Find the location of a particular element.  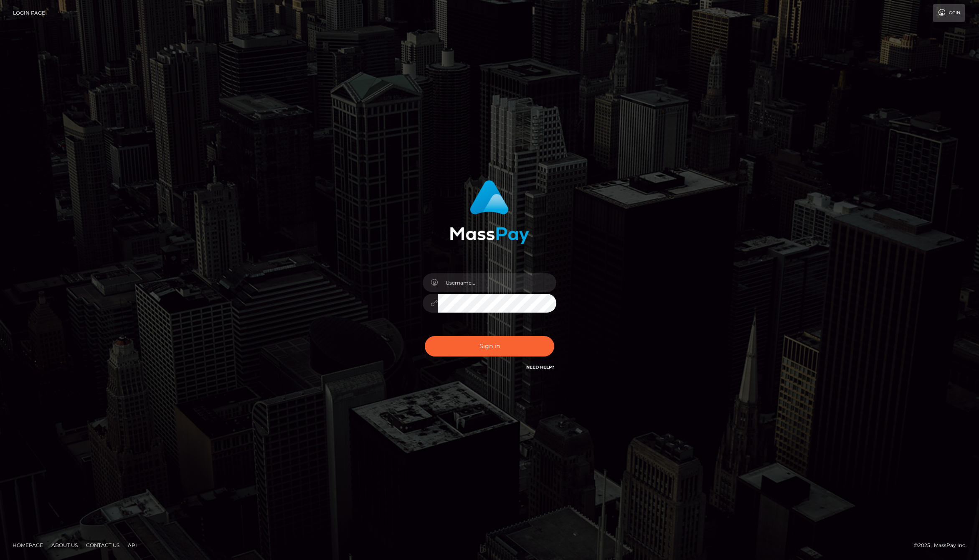

img: MassPay Login is located at coordinates (490, 212).